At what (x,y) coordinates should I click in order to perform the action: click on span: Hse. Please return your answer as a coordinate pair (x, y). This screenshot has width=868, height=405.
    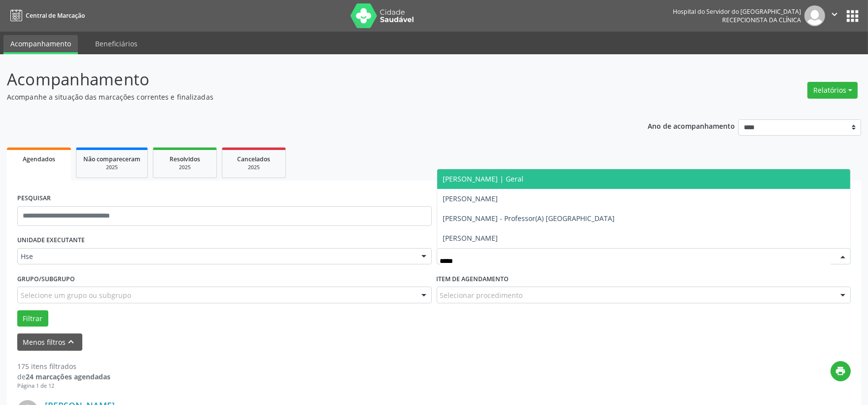
    Looking at the image, I should click on (216, 256).